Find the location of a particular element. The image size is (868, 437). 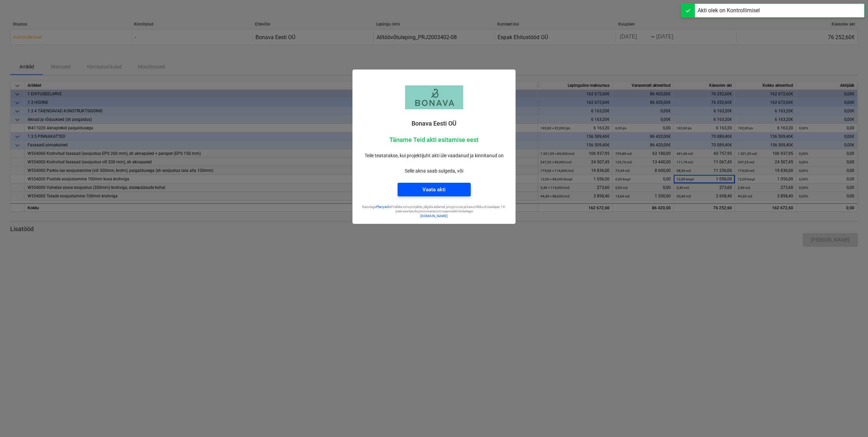

button: Vaata akti is located at coordinates (434, 189).